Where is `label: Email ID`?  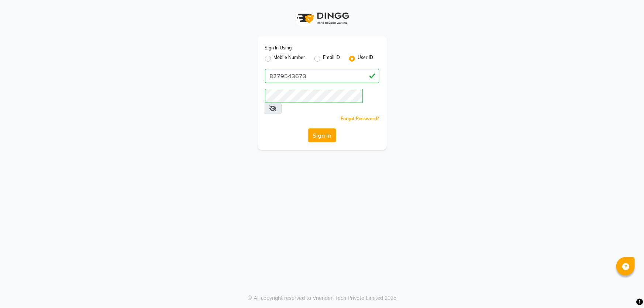
label: Email ID is located at coordinates (332, 59).